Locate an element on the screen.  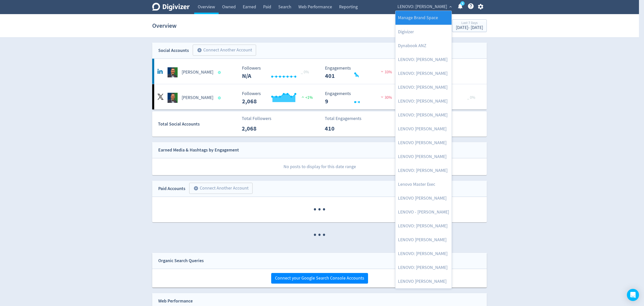
a: Manage Brand Space is located at coordinates (423, 17).